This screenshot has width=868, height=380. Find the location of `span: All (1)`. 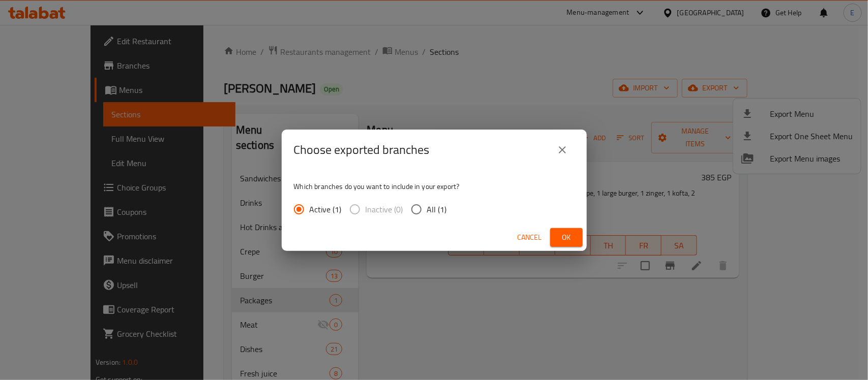

span: All (1) is located at coordinates (437, 209).